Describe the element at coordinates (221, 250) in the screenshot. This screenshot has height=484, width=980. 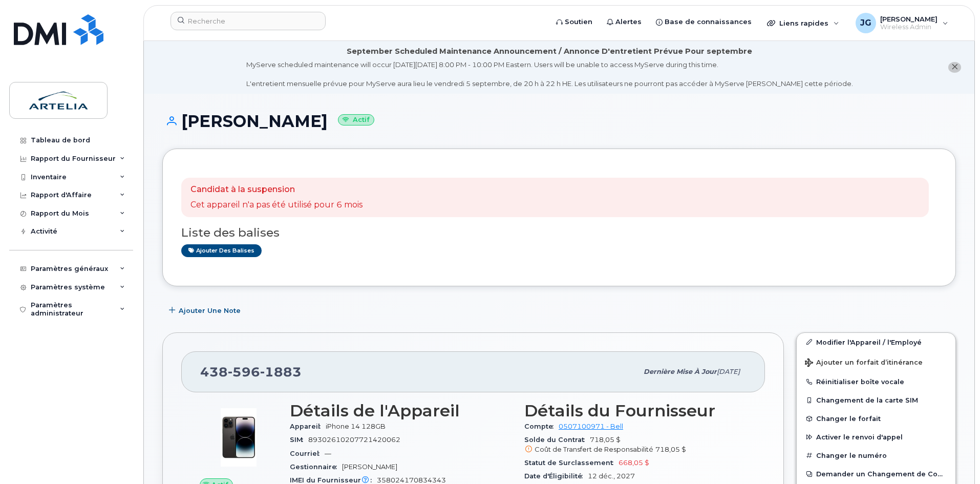
I see `a: Ajouter des balises` at that location.